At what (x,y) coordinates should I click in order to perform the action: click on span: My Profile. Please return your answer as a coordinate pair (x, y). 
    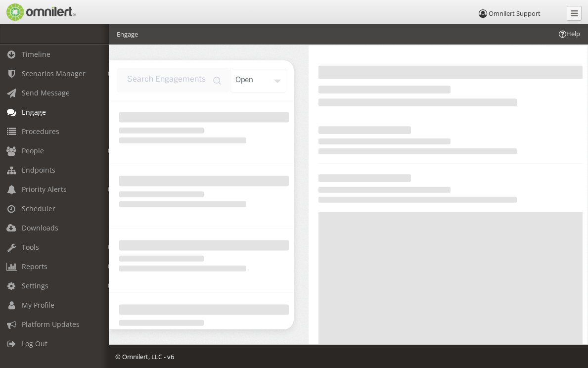
    Looking at the image, I should click on (38, 305).